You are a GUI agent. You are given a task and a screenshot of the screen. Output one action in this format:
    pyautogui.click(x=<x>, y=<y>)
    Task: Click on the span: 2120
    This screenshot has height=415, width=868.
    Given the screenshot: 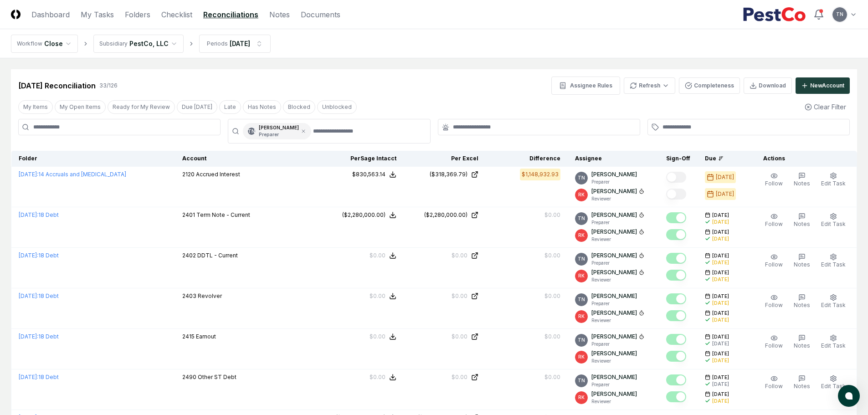 What is the action you would take?
    pyautogui.click(x=188, y=174)
    